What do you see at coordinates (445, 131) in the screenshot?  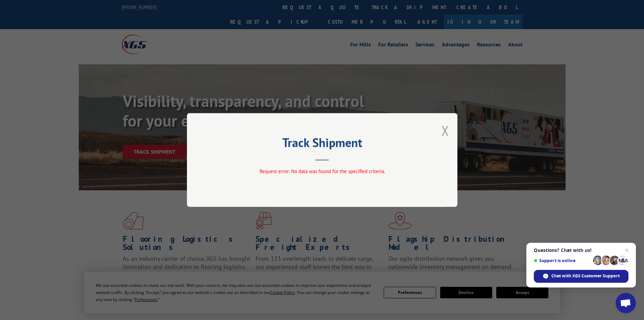 I see `button: Close modal` at bounding box center [445, 131].